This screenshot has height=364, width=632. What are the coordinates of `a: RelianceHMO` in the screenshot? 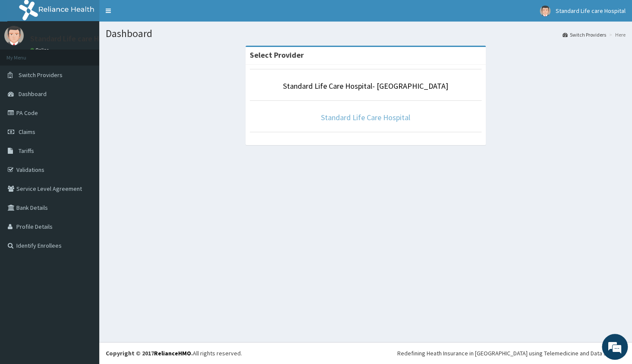 It's located at (172, 353).